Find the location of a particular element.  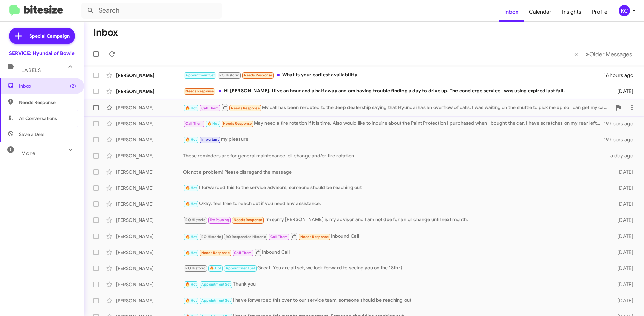

div: 16 hours ago is located at coordinates (621, 75).